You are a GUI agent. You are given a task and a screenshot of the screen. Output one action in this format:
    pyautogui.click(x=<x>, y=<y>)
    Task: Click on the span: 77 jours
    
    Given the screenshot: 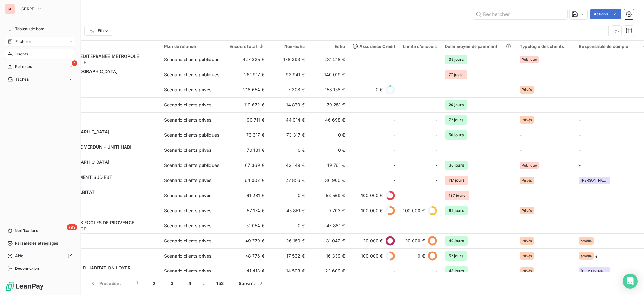 What is the action you would take?
    pyautogui.click(x=456, y=74)
    